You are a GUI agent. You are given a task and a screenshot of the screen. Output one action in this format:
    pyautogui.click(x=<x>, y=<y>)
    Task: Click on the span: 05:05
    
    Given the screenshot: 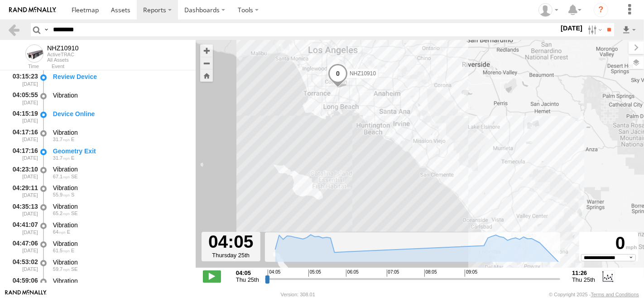 What is the action you would take?
    pyautogui.click(x=315, y=273)
    